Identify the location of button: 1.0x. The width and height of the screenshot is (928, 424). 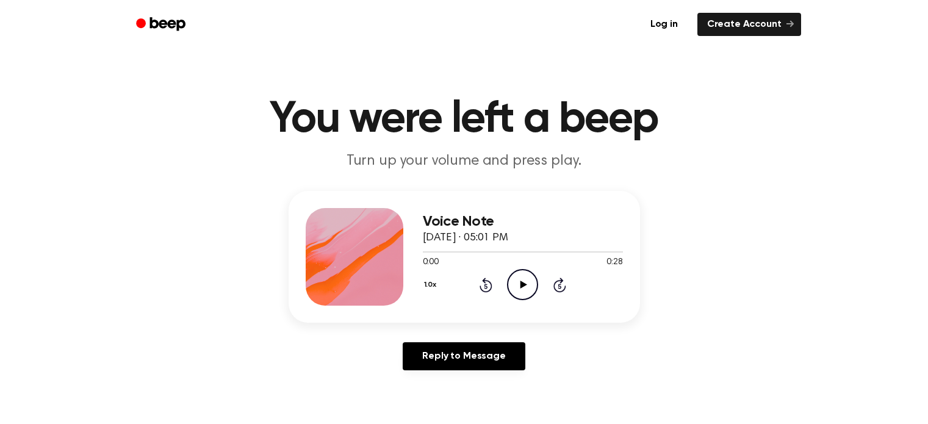
(432, 285).